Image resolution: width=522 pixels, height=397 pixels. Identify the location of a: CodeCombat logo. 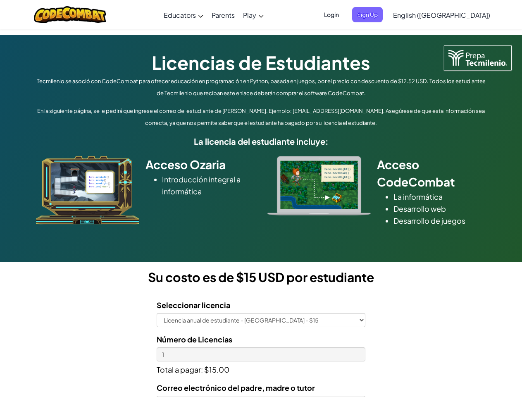
(70, 14).